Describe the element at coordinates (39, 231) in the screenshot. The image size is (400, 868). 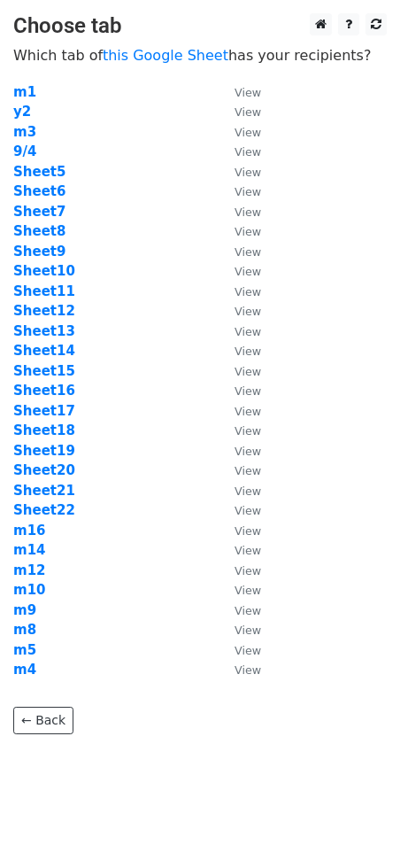
I see `a: Sheet8` at that location.